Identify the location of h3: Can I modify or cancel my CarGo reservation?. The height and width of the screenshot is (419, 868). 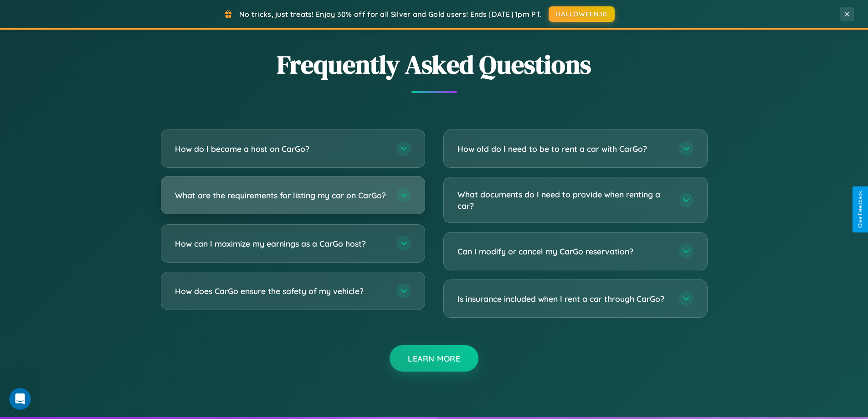
(563, 251).